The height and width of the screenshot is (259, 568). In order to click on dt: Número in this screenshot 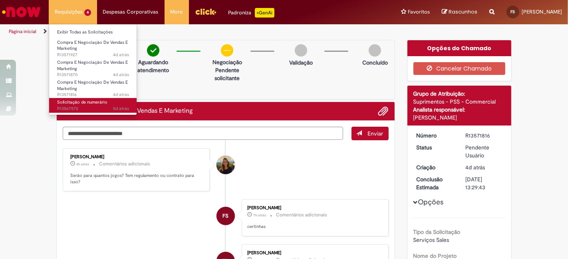, I will do `click(435, 136)`.